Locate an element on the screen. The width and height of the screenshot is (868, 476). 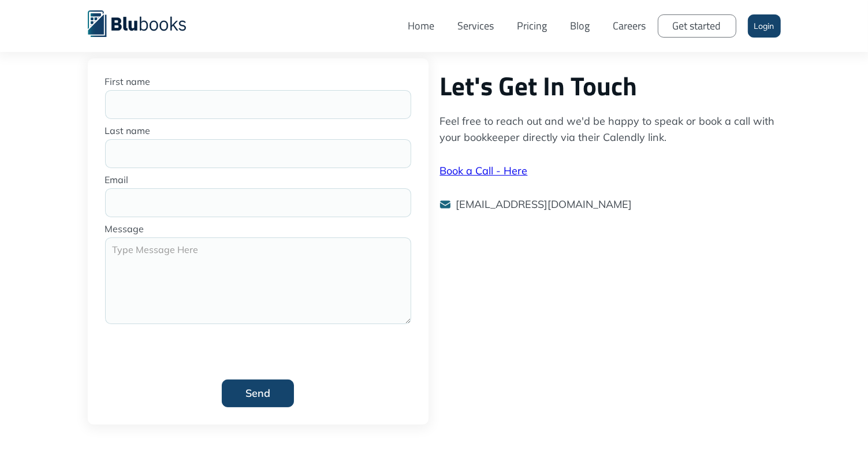
label: Message is located at coordinates (258, 229).